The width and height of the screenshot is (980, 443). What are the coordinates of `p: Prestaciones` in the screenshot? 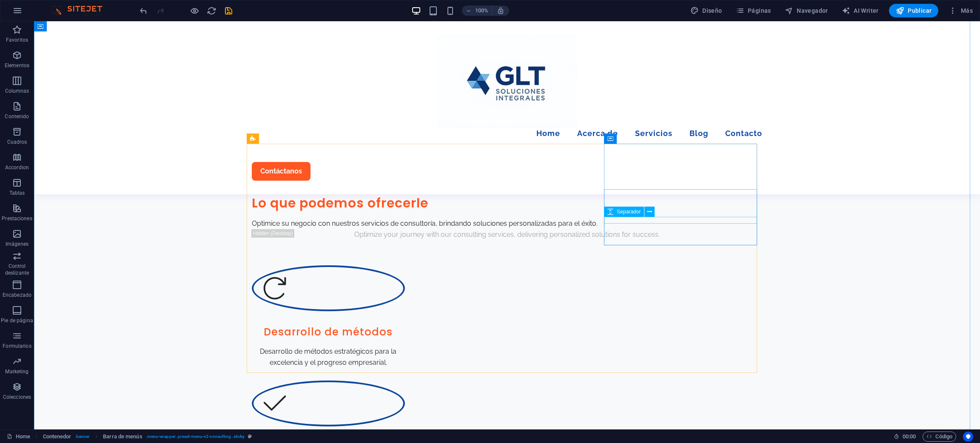 It's located at (16, 219).